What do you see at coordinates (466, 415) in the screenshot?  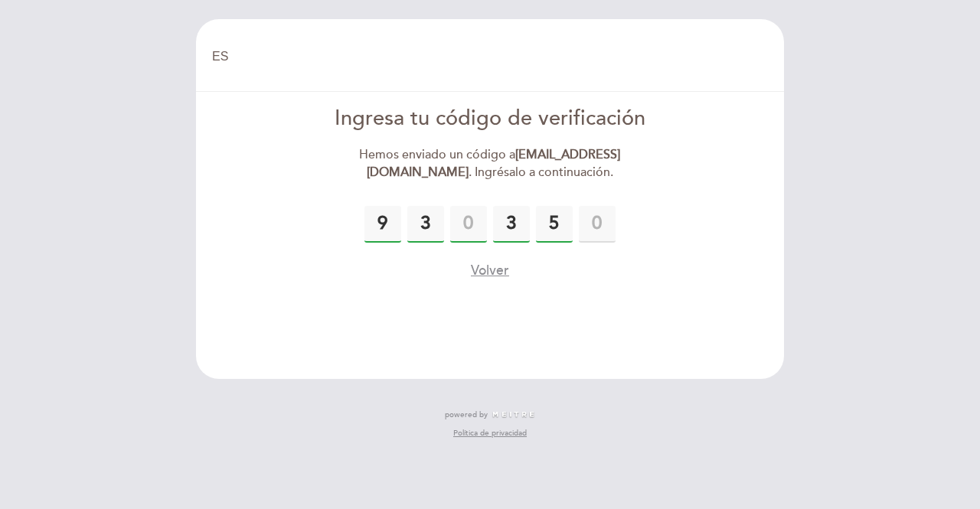 I see `span: powered by` at bounding box center [466, 415].